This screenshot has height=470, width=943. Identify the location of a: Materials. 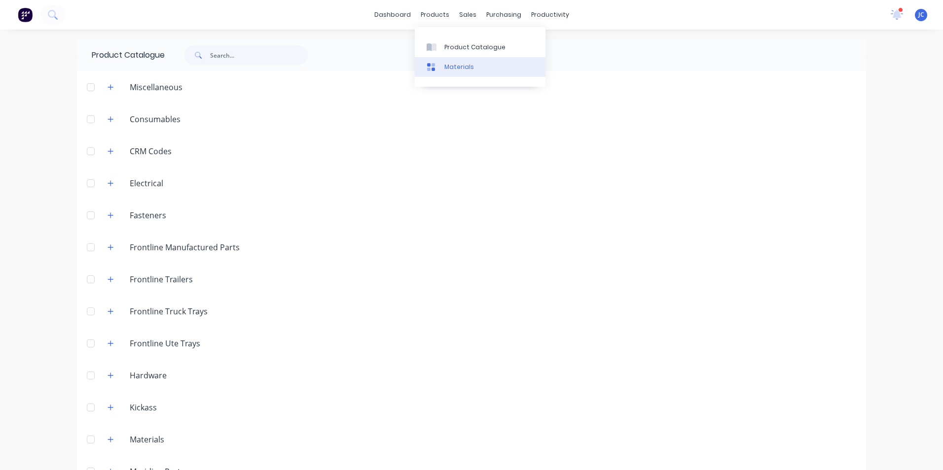
(480, 67).